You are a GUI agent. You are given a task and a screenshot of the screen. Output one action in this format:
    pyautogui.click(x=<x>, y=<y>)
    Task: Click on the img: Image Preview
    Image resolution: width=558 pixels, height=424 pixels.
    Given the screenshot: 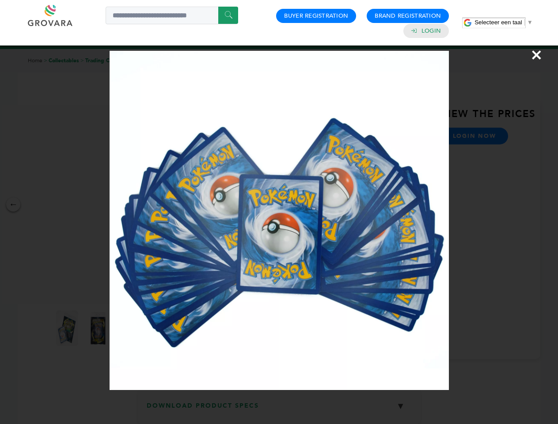 What is the action you would take?
    pyautogui.click(x=279, y=220)
    